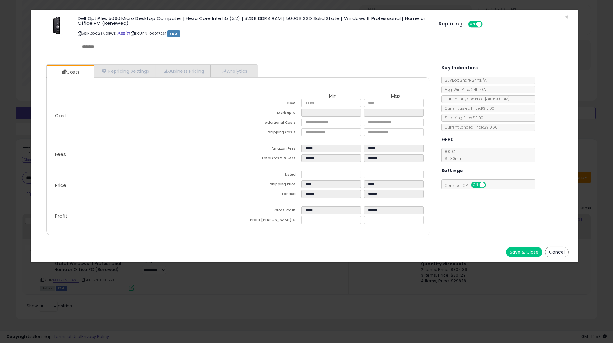  What do you see at coordinates (470, 127) in the screenshot?
I see `span: Current Landed Price: $310.60` at bounding box center [470, 127].